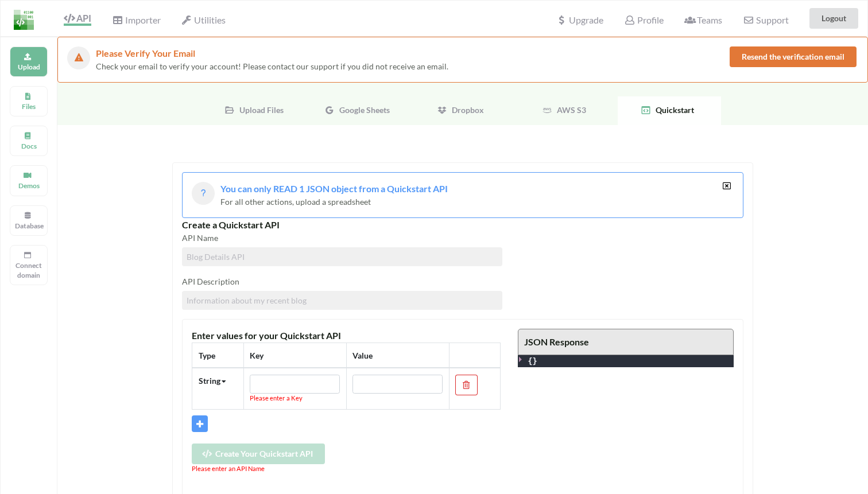 The image size is (868, 494). Describe the element at coordinates (259, 109) in the screenshot. I see `span: Upload Files` at that location.